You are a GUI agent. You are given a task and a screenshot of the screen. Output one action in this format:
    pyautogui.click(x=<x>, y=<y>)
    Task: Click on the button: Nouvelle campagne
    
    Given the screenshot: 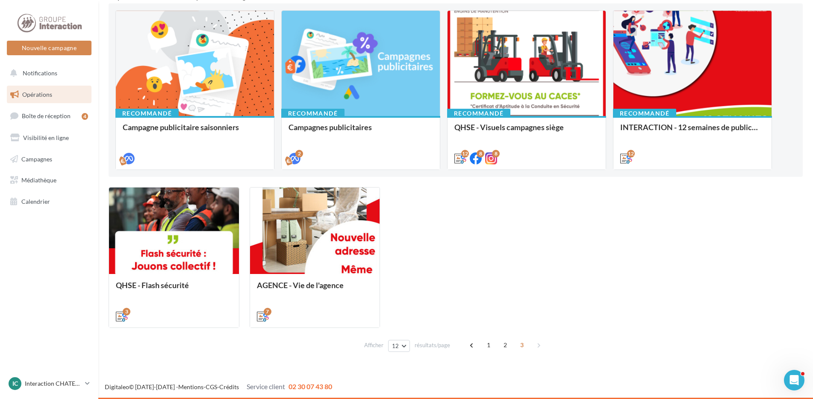 What is the action you would take?
    pyautogui.click(x=49, y=48)
    